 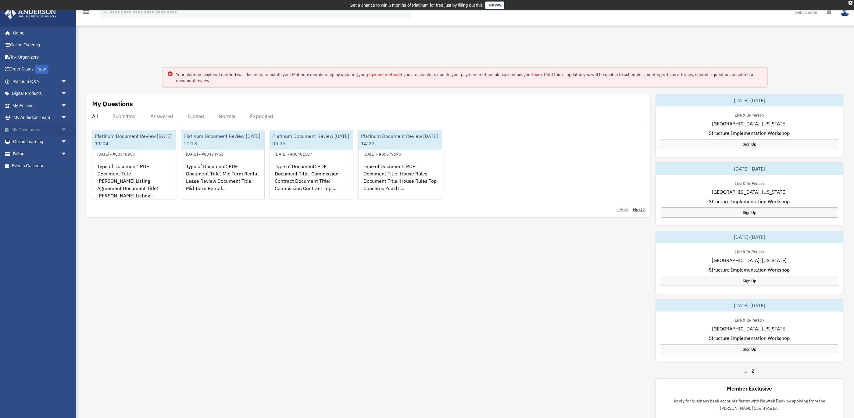 What do you see at coordinates (400, 181) in the screenshot?
I see `div: Type of Document: PDF Document Title: House Rules Document Title: House Rules Top Concerns You’d ...` at bounding box center [400, 181].